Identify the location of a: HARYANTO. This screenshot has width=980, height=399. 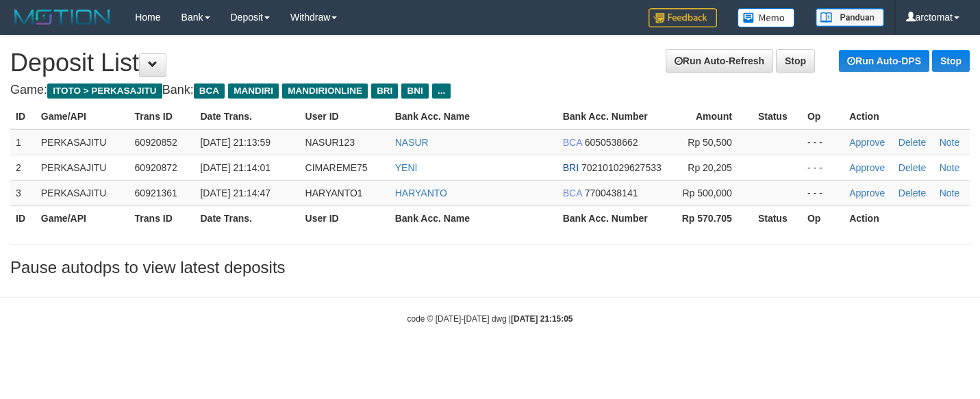
(421, 193).